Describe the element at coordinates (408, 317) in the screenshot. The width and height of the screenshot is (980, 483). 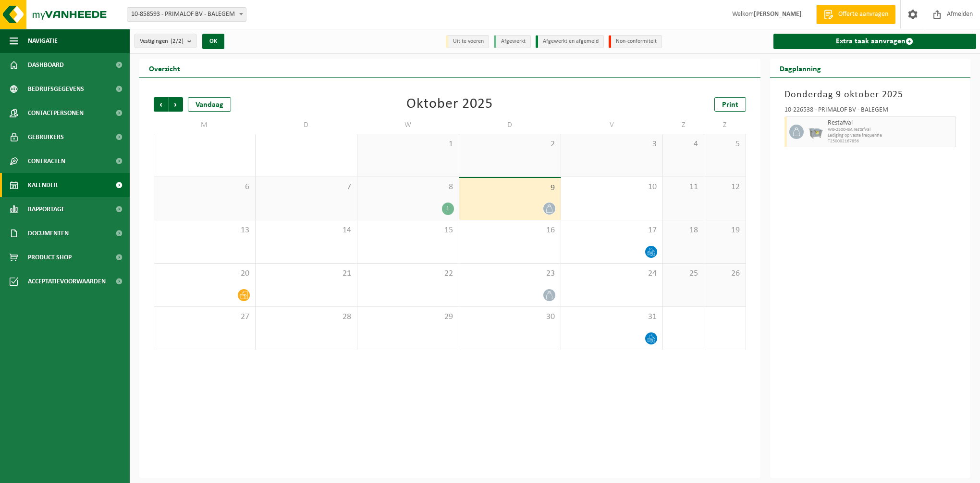
I see `span: 29` at that location.